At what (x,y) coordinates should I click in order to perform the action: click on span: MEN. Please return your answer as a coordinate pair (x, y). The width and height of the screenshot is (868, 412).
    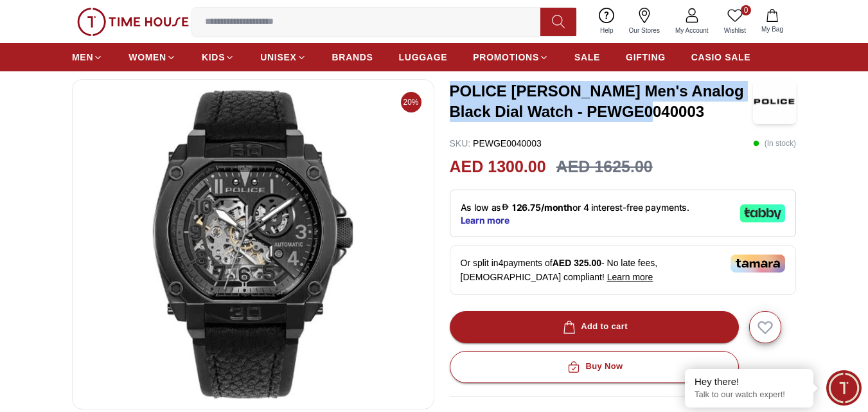
    Looking at the image, I should click on (83, 57).